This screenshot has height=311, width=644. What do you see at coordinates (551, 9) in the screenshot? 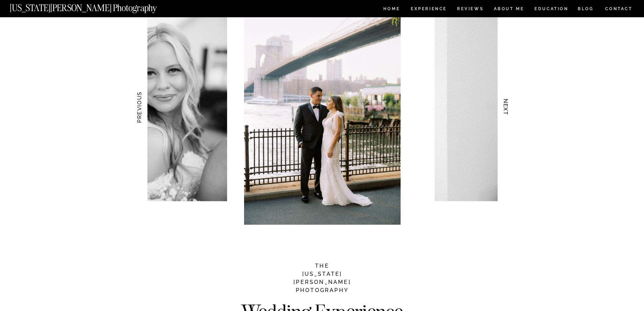
I see `nav: EDUCATION` at bounding box center [551, 9].